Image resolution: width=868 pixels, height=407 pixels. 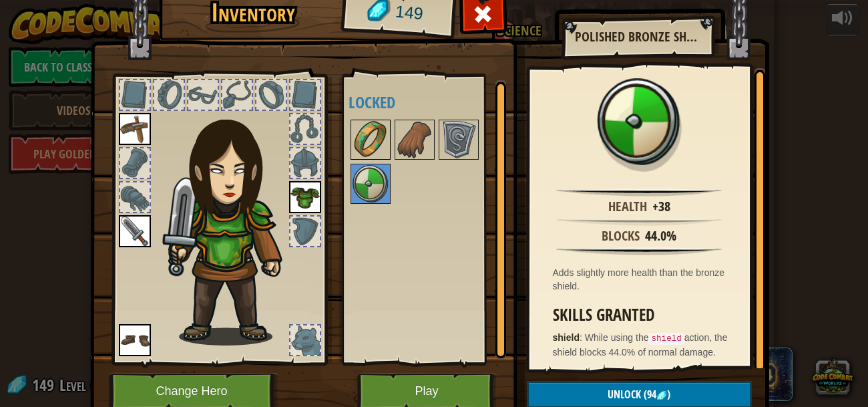 What do you see at coordinates (640, 345) in the screenshot?
I see `span: While using the action, the shield blocks 44.0% of normal damage.` at bounding box center [640, 345].